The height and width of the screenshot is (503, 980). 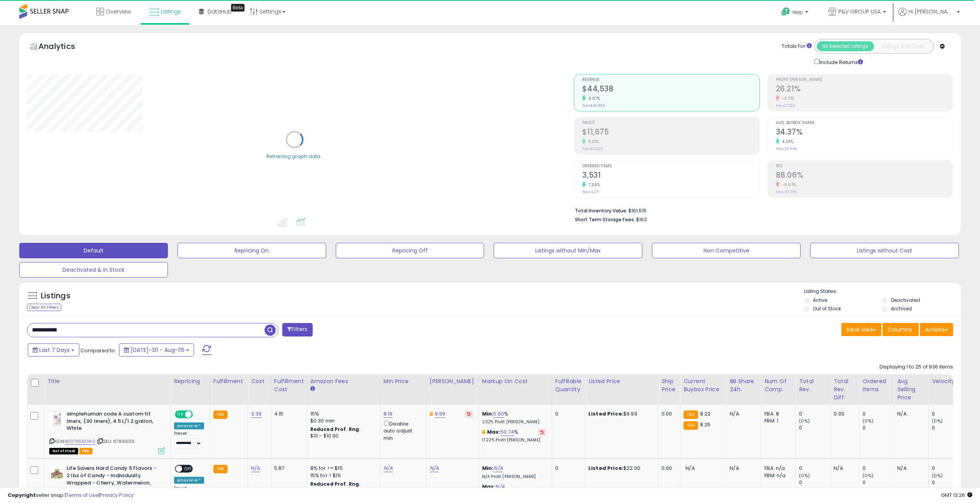 I want to click on div: Amazon AI *, so click(x=189, y=426).